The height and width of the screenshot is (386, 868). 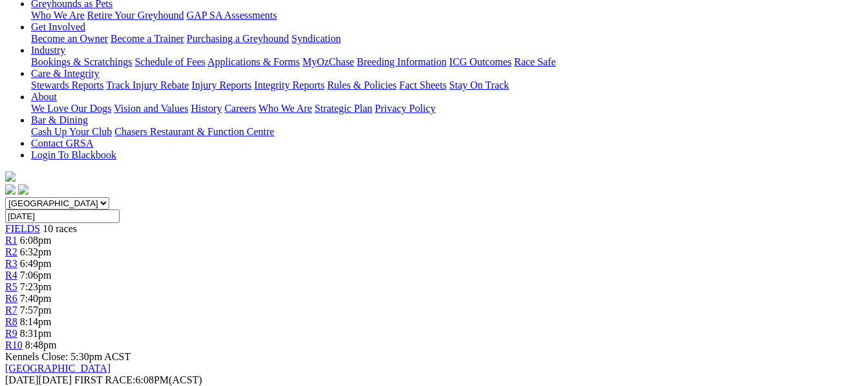 I want to click on a: Race Safe, so click(x=535, y=62).